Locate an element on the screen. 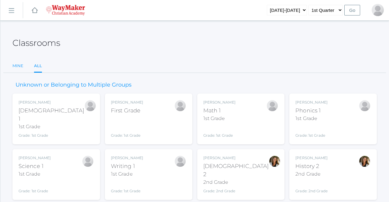 Image resolution: width=389 pixels, height=202 pixels. h2: Classrooms is located at coordinates (36, 43).